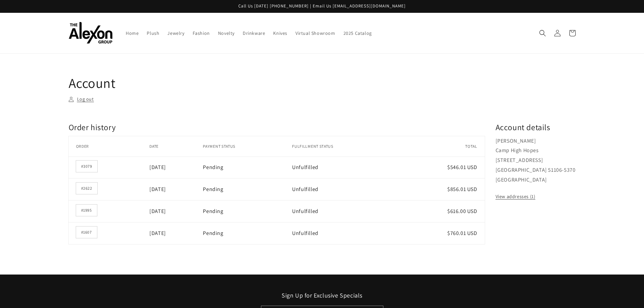 This screenshot has height=308, width=644. What do you see at coordinates (358, 33) in the screenshot?
I see `span: 2025 Catalog` at bounding box center [358, 33].